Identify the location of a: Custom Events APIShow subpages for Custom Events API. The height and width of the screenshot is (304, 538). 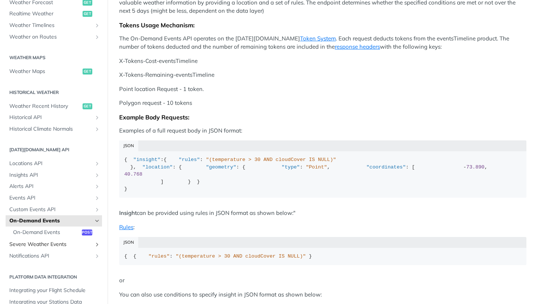
(54, 209).